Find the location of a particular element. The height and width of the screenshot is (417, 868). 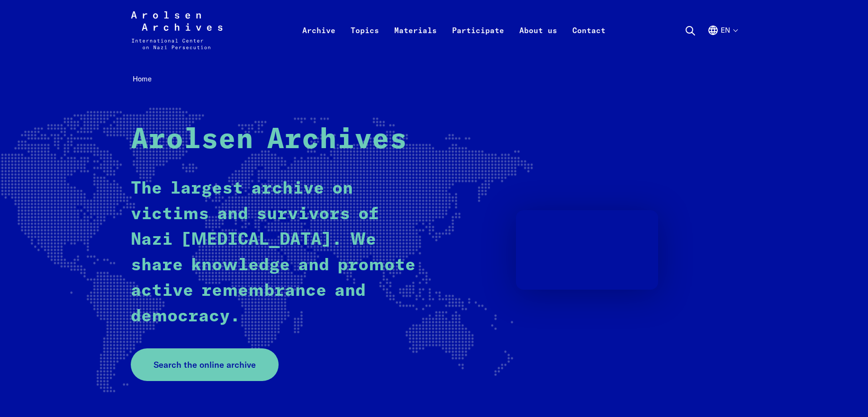

a: Participate is located at coordinates (478, 42).